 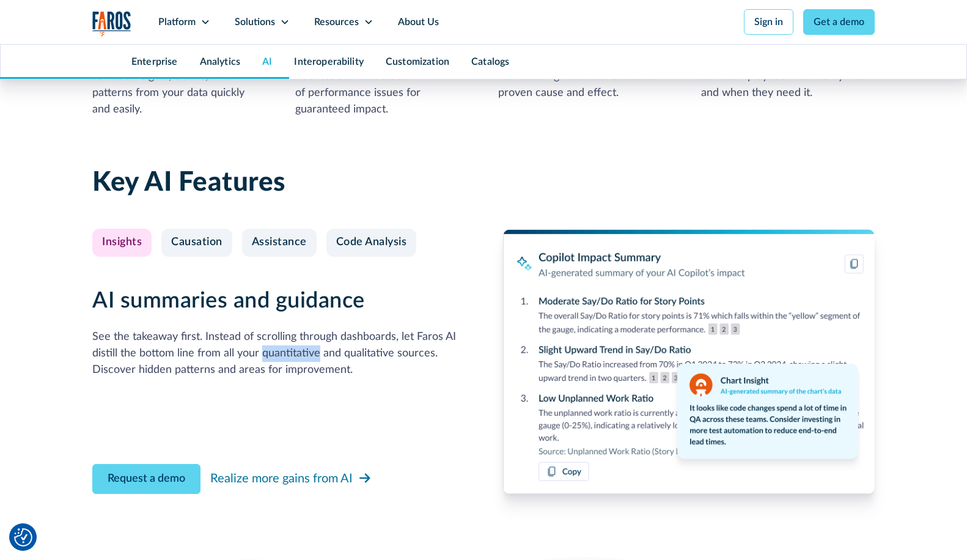 I want to click on div: Solutions, so click(x=255, y=22).